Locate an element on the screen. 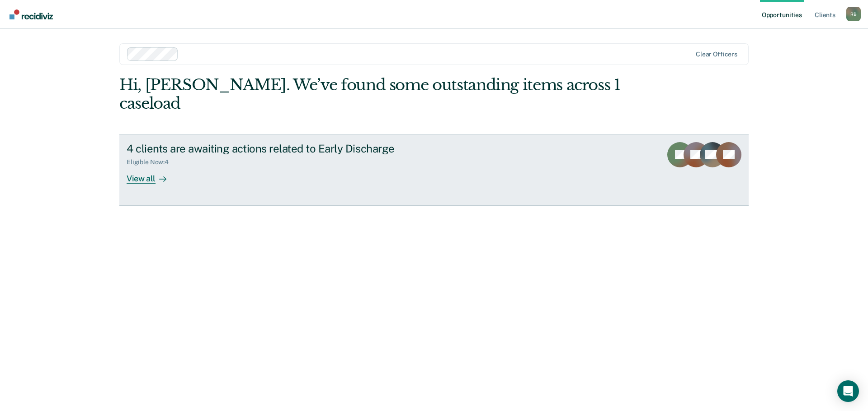 The height and width of the screenshot is (411, 868). div: Eligible Now : 4 is located at coordinates (151, 162).